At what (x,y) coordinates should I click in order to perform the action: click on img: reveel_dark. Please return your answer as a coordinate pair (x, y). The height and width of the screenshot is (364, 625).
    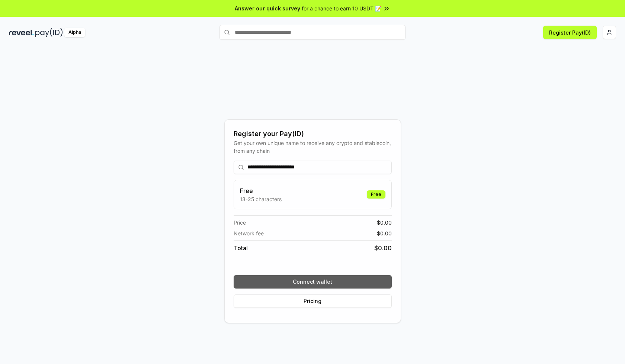
    Looking at the image, I should click on (21, 33).